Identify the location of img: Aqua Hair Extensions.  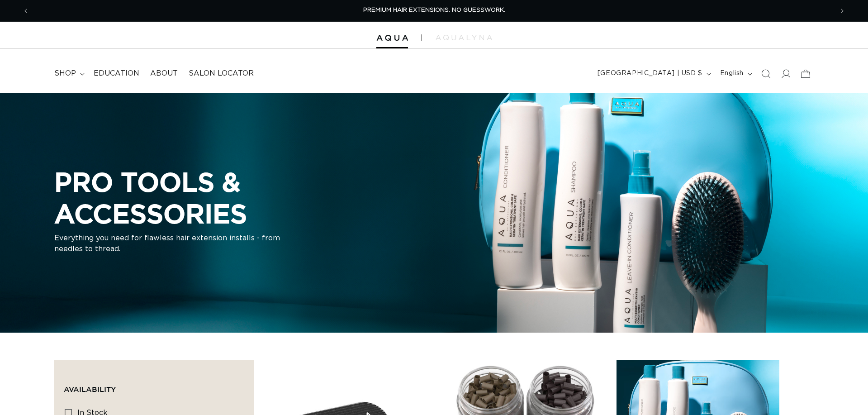
(392, 38).